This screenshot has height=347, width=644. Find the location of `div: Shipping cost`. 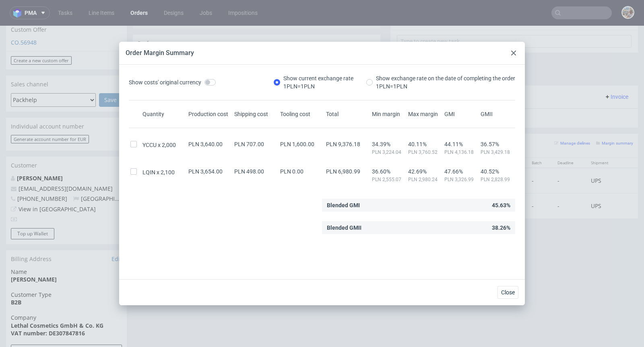

div: Shipping cost is located at coordinates (256, 114).